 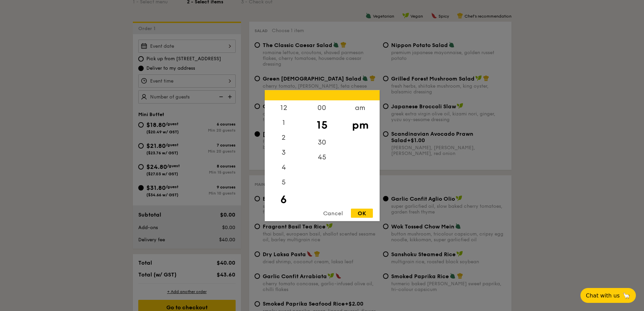 I want to click on div: 30, so click(x=322, y=142).